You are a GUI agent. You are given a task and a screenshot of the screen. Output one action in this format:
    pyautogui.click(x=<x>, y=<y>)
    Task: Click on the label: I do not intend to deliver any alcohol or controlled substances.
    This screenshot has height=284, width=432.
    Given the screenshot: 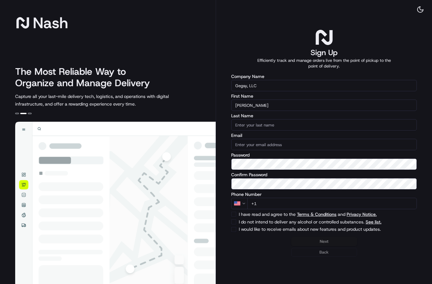 What is the action you would take?
    pyautogui.click(x=313, y=222)
    